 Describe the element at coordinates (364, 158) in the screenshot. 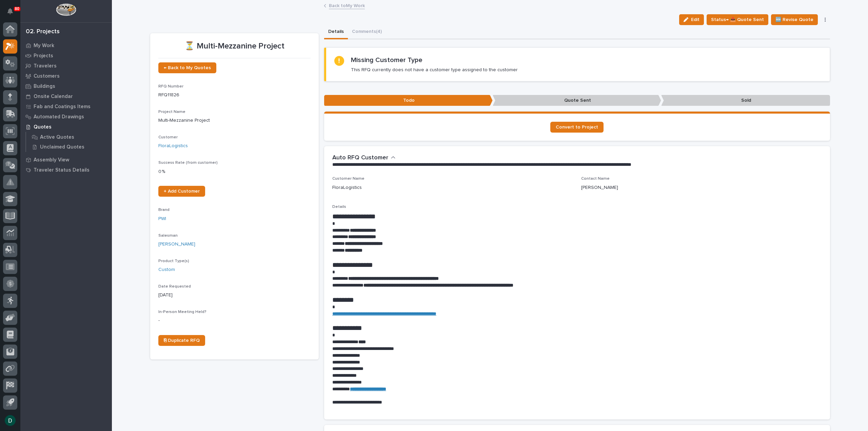

I see `button: Auto RFQ Customer` at that location.